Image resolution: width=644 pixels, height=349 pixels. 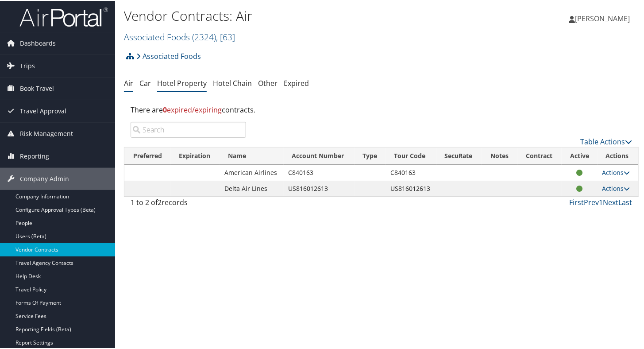 I want to click on th: Tour Code: activate to sort column ascending, so click(x=411, y=155).